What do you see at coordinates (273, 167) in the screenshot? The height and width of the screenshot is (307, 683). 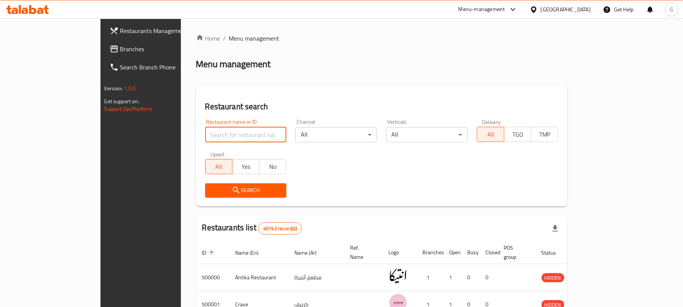 I see `span: No` at bounding box center [273, 167].